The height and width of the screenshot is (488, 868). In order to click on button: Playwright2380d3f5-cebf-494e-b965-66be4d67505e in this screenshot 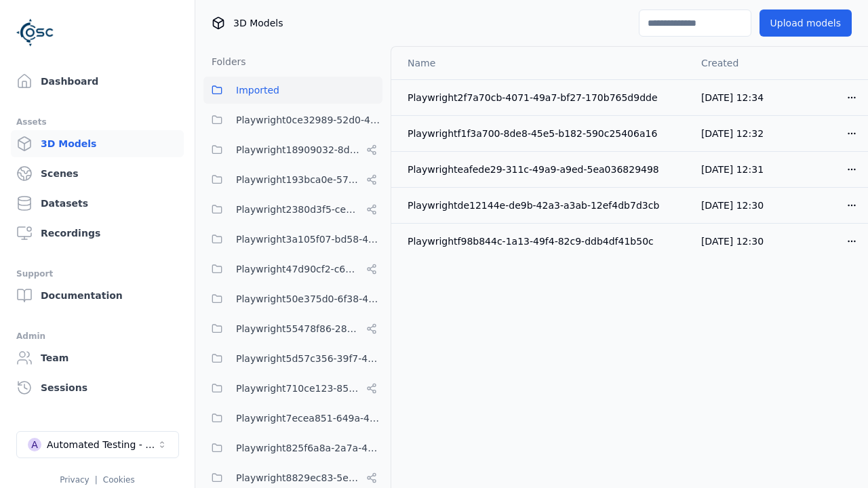, I will do `click(293, 210)`.